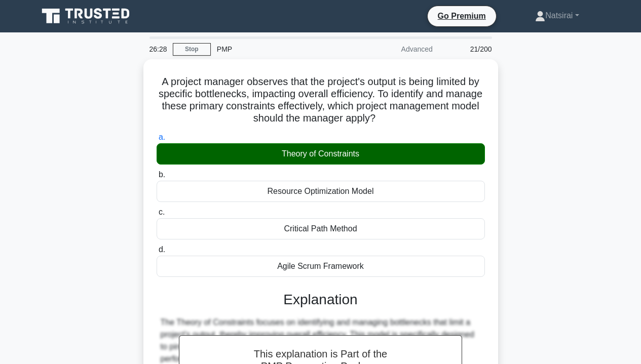  I want to click on div: PMP, so click(280, 49).